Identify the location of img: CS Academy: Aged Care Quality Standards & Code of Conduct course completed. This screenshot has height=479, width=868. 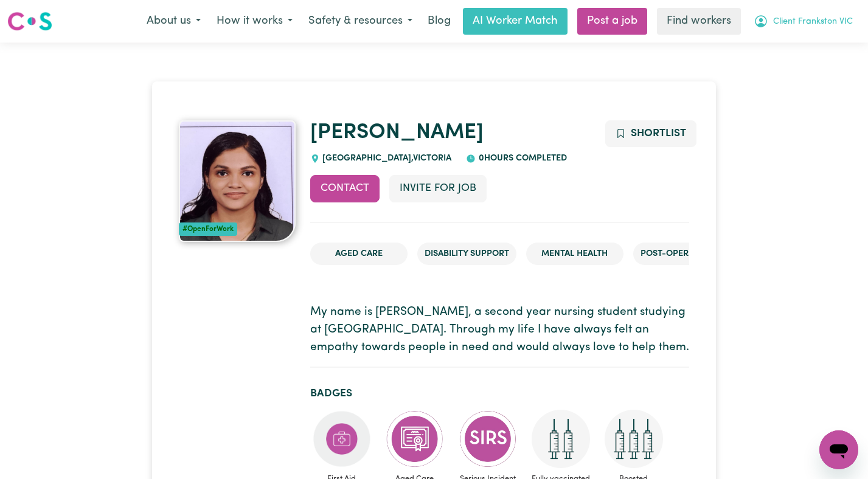
(415, 439).